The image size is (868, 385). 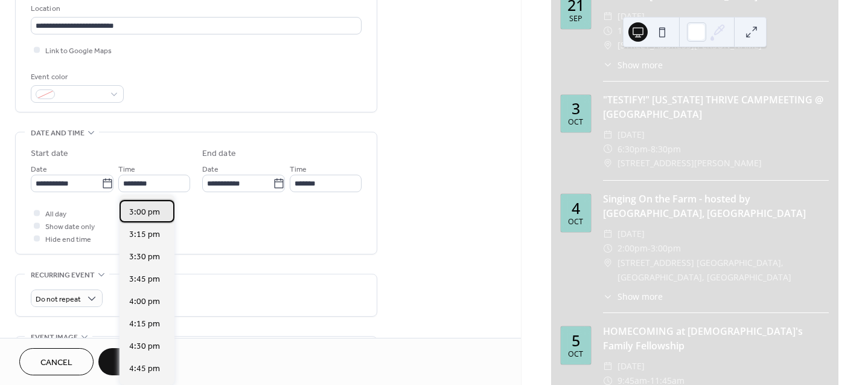 What do you see at coordinates (576, 108) in the screenshot?
I see `div: 3` at bounding box center [576, 108].